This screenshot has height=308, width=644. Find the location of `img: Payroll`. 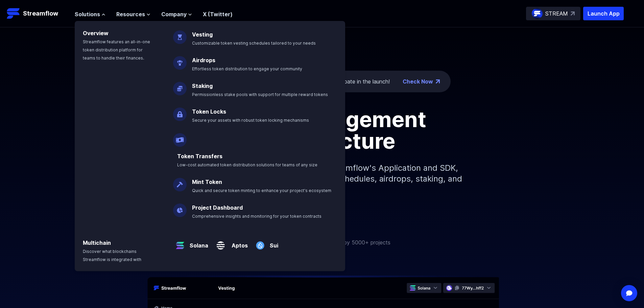

img: Payroll is located at coordinates (180, 137).